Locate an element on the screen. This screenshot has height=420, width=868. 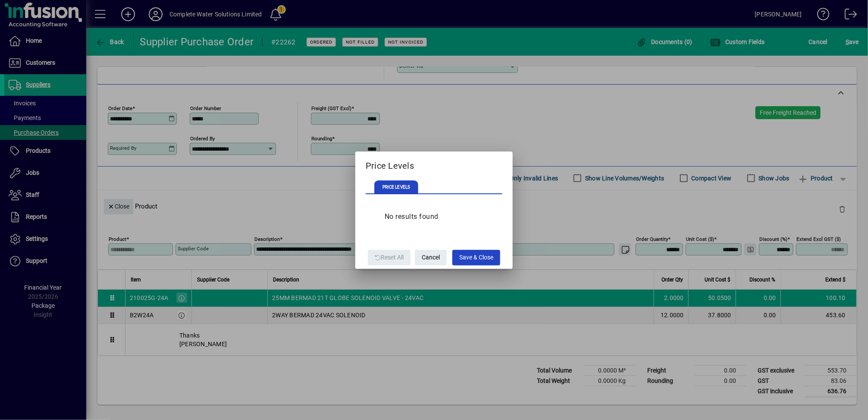
button: Cancel is located at coordinates (431, 258).